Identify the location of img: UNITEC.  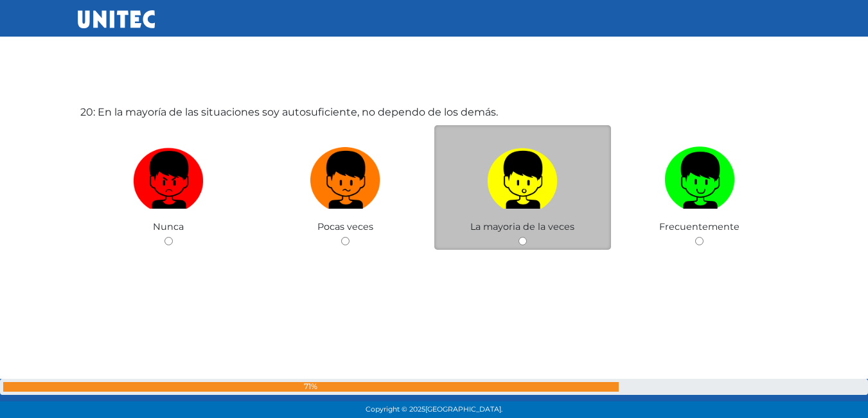
(116, 19).